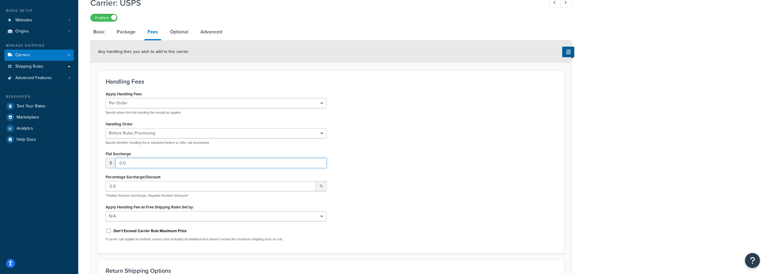 The height and width of the screenshot is (274, 766). What do you see at coordinates (99, 32) in the screenshot?
I see `a: Basic` at bounding box center [99, 32].